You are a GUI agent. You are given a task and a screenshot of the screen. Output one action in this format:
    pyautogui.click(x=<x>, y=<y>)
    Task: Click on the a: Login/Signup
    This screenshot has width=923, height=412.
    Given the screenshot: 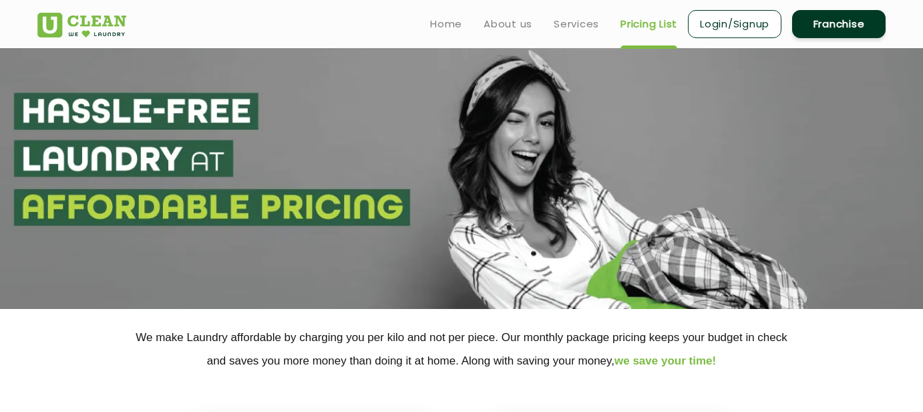 What is the action you would take?
    pyautogui.click(x=735, y=24)
    